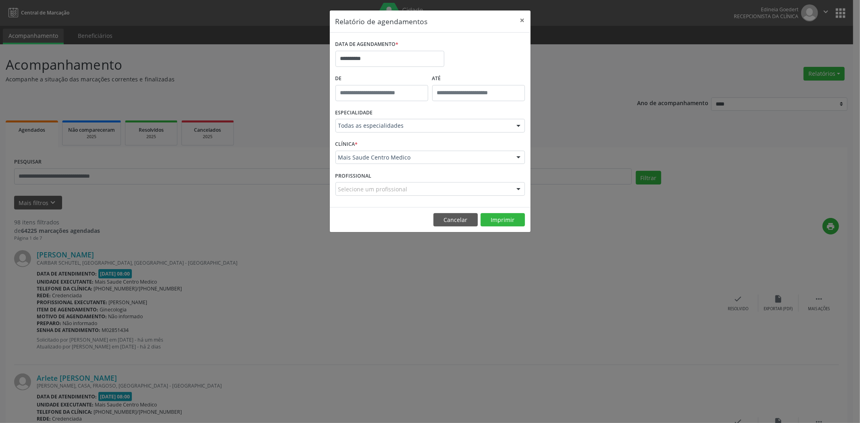 This screenshot has height=423, width=860. What do you see at coordinates (503, 220) in the screenshot?
I see `button: Imprimir` at bounding box center [503, 220].